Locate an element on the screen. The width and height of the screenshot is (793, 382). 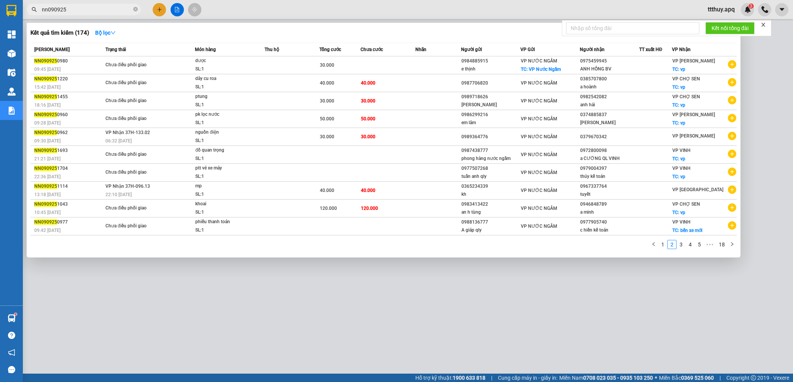
div: dây cu roa is located at coordinates (224, 79).